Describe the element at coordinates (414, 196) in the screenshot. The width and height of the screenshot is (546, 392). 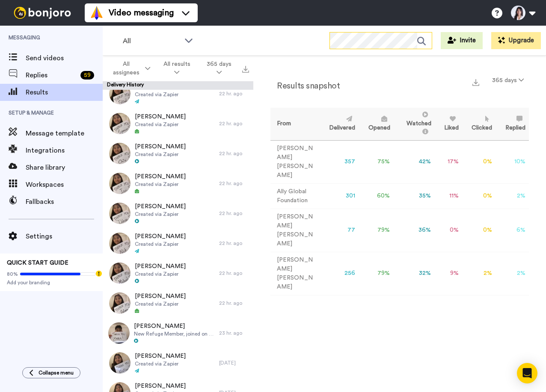
I see `td: 35 %` at that location.